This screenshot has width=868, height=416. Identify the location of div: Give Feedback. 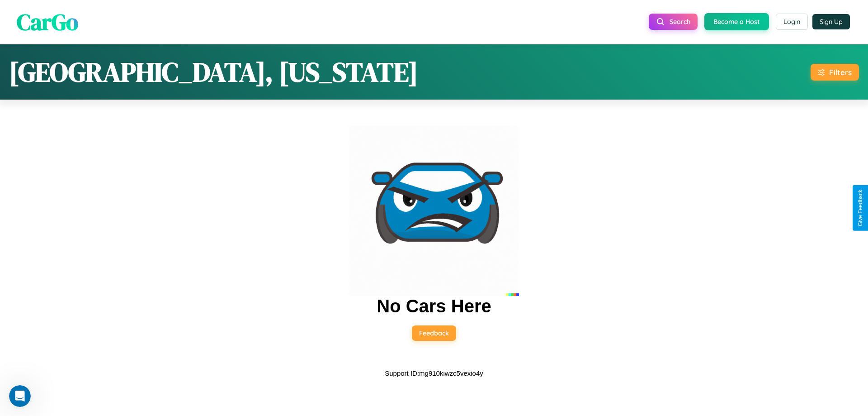
(860, 208).